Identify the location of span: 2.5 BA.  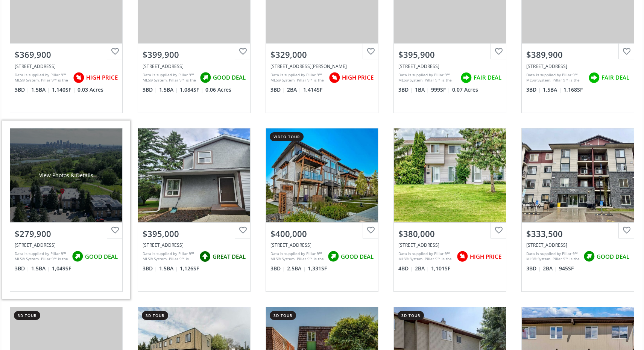
(296, 269).